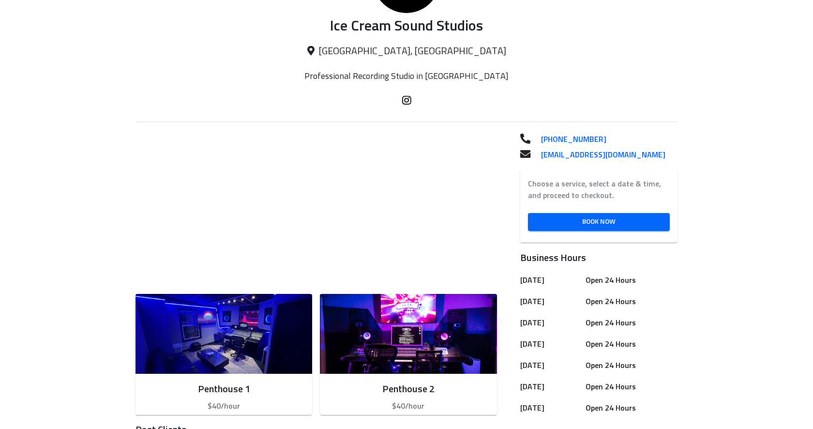  Describe the element at coordinates (599, 222) in the screenshot. I see `span: Book Now` at that location.